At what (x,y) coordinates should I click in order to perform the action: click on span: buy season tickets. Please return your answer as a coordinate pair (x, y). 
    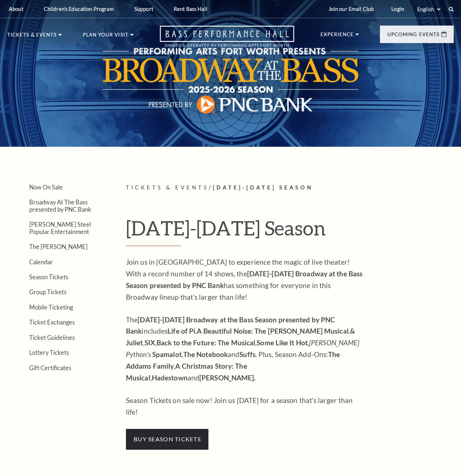
    Looking at the image, I should click on (167, 439).